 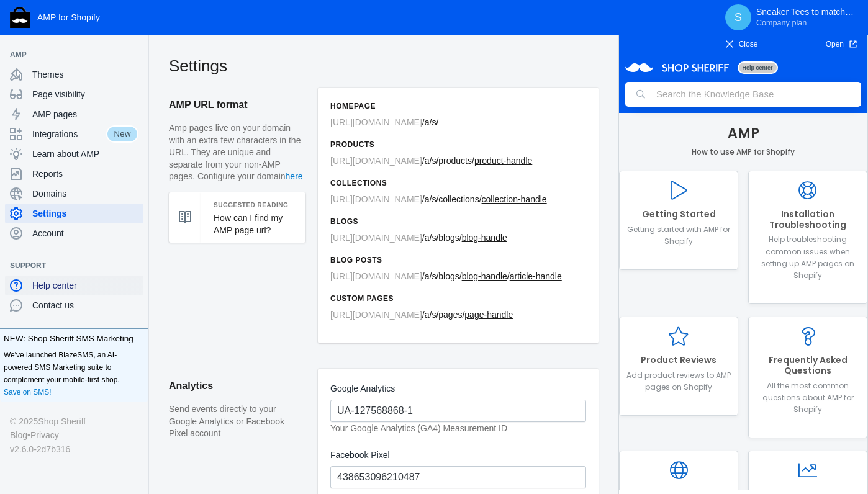 I want to click on span: / /collections/, so click(x=438, y=199).